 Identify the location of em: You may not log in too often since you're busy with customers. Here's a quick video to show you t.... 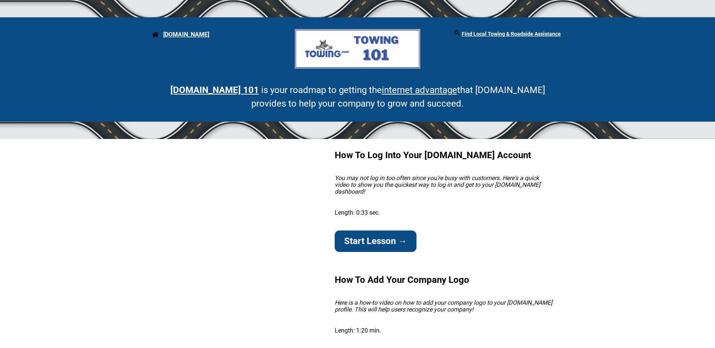
(438, 185).